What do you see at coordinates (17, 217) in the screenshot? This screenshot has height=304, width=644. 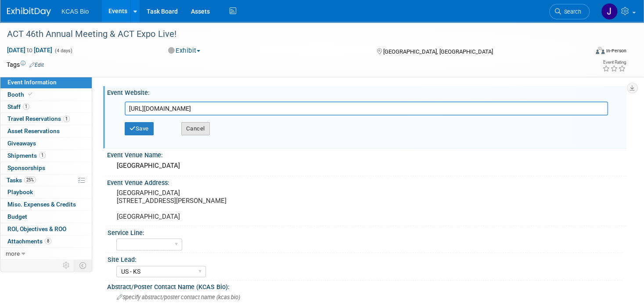 I see `span: Budget` at bounding box center [17, 217].